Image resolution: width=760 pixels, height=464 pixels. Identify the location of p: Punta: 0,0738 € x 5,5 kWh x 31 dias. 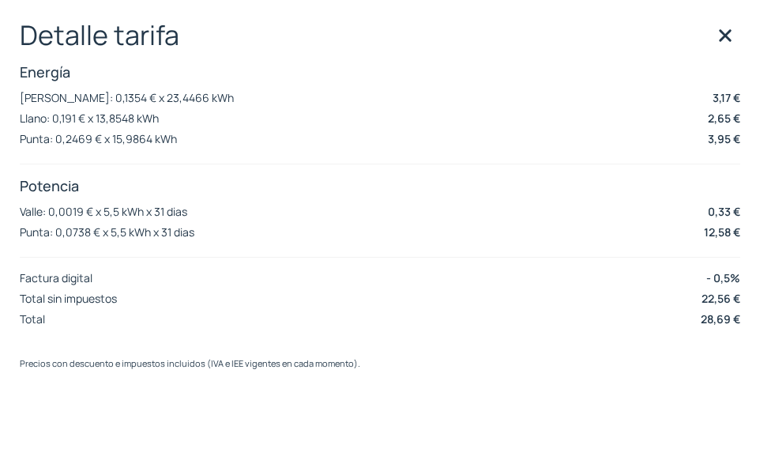
(107, 231).